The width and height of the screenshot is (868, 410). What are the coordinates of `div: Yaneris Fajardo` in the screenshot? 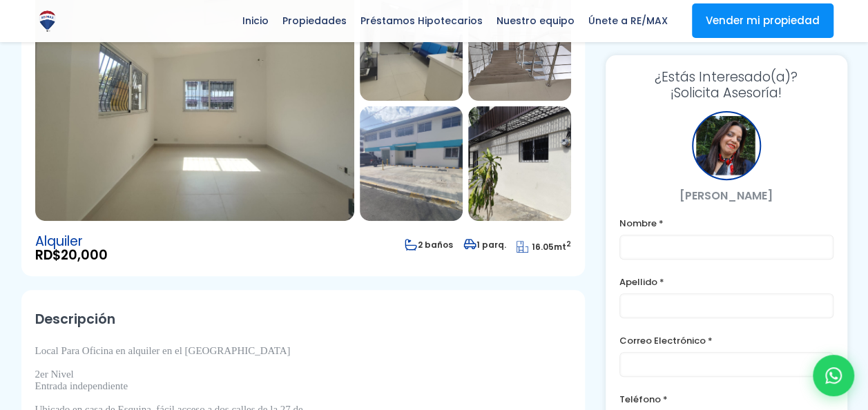 It's located at (726, 145).